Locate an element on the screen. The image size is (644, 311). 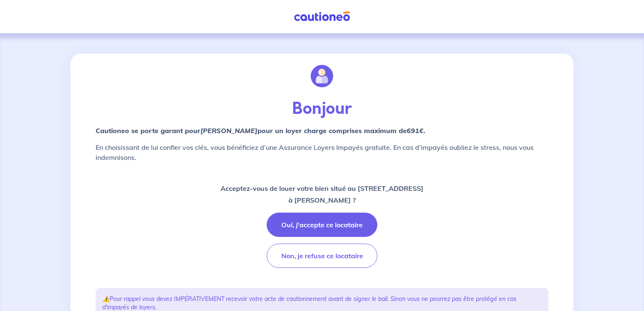
p: En choisissant de lui confier vos clés, vous bénéficiez d’une Assurance Loyers Impayés gratuite. ... is located at coordinates (322, 152).